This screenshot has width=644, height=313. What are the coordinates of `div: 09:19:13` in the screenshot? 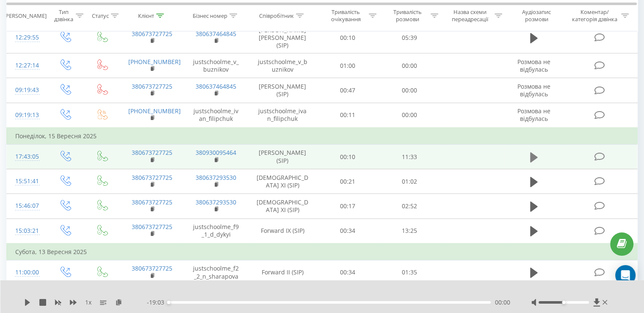 It's located at (26, 115).